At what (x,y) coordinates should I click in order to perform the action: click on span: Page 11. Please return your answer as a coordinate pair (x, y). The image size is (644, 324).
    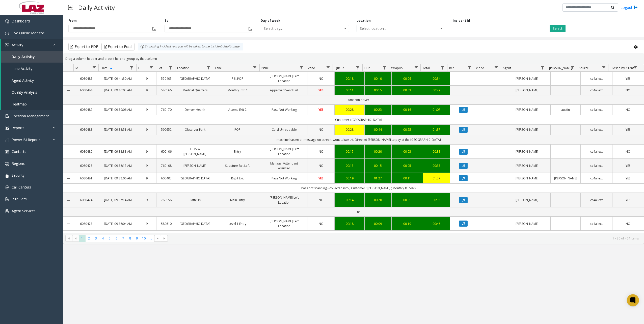
    Looking at the image, I should click on (151, 239).